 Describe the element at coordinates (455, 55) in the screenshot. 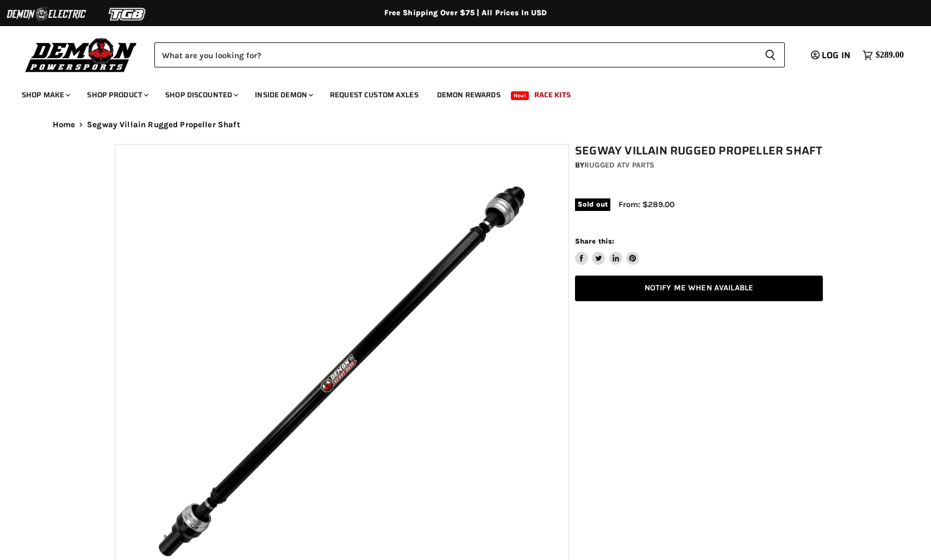

I see `input: Search` at that location.